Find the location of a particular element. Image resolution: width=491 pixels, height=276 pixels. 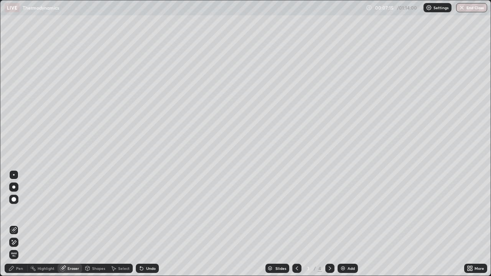

div: Eraser is located at coordinates (73, 269).